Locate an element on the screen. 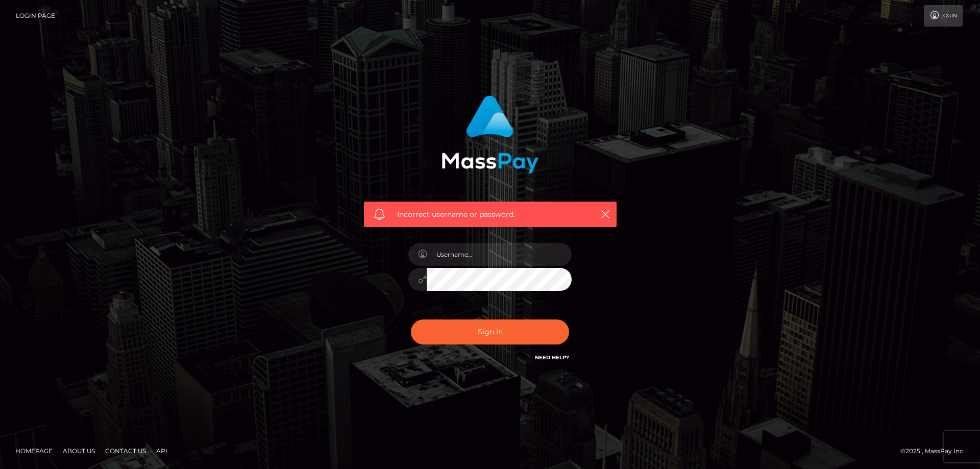 The width and height of the screenshot is (980, 469). input: Username... is located at coordinates (499, 255).